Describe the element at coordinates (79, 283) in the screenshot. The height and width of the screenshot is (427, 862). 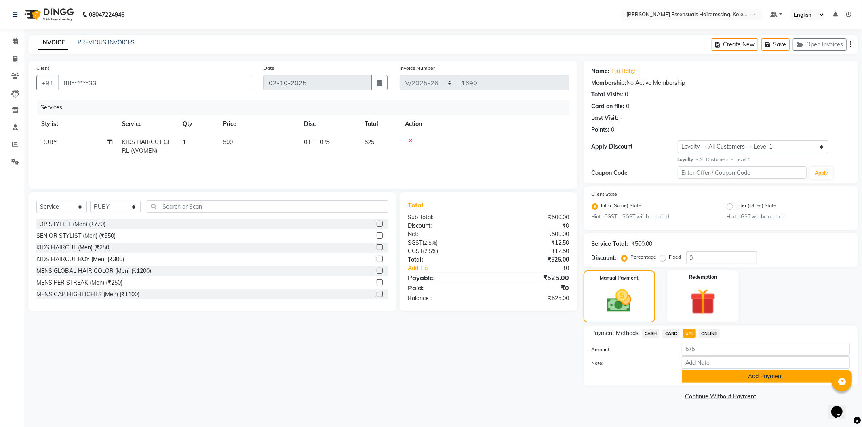
I see `div: MENS PER STREAK (Men) (₹250)` at that location.